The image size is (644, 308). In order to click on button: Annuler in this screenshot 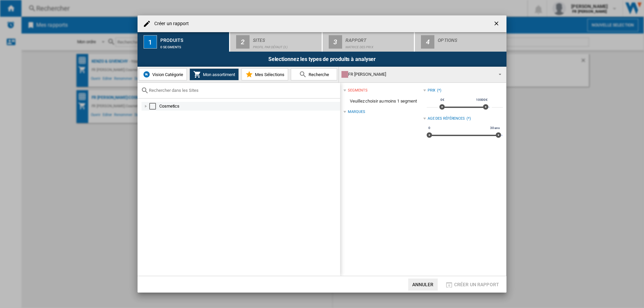, I will do `click(423, 285)`.